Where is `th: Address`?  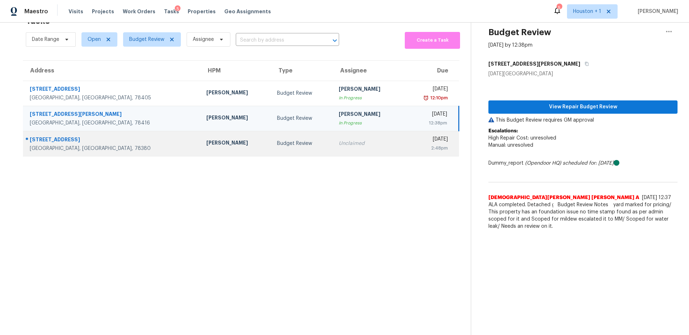 th: Address is located at coordinates (112, 71).